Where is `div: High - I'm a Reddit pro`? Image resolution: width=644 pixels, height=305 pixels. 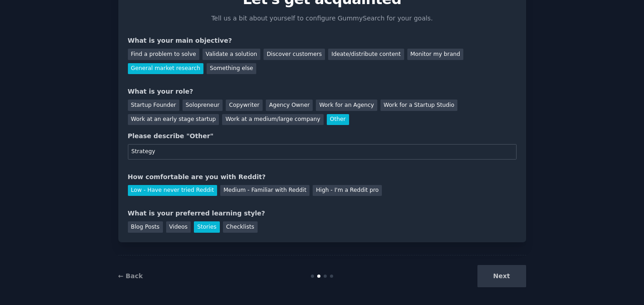
div: High - I'm a Reddit pro is located at coordinates (347, 190).